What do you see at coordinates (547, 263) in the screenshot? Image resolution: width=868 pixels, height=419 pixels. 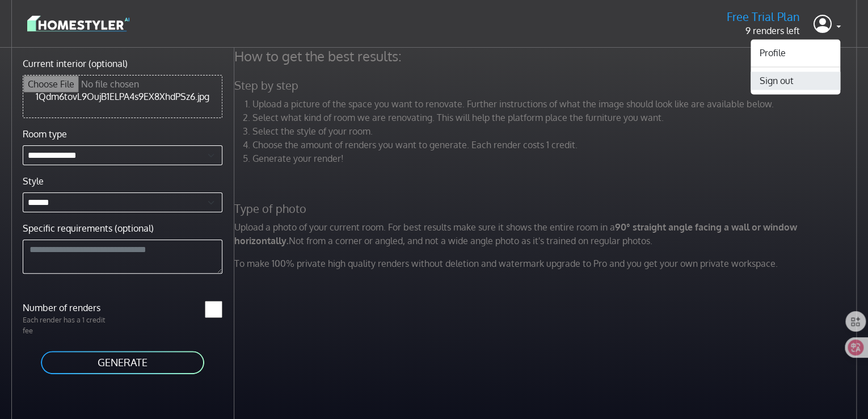 I see `p: To make 100% private high quality renders without deletion and watermark upgrade to Pro and you g...` at bounding box center [547, 263].